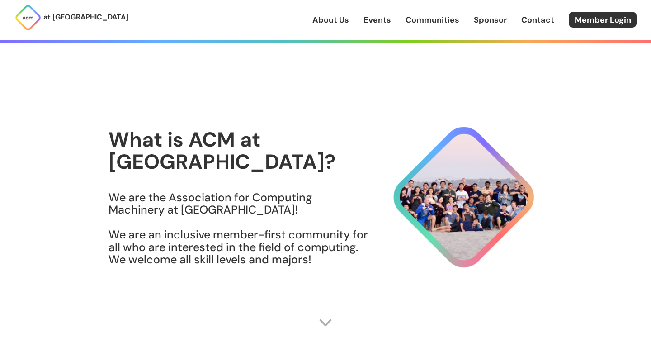 This screenshot has width=651, height=352. I want to click on a: Communities, so click(432, 20).